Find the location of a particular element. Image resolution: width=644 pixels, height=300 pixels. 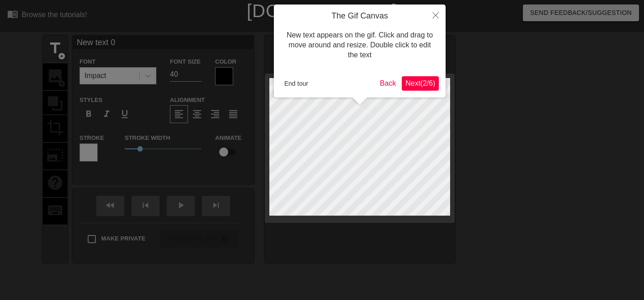

button: Back is located at coordinates (388, 83).